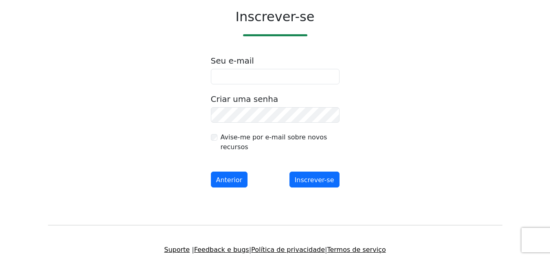  I want to click on font: Anterior, so click(229, 179).